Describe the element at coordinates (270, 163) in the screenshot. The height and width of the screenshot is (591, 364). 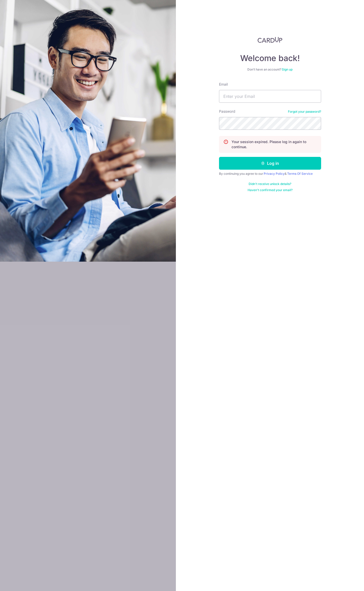
I see `button: Log in` at that location.